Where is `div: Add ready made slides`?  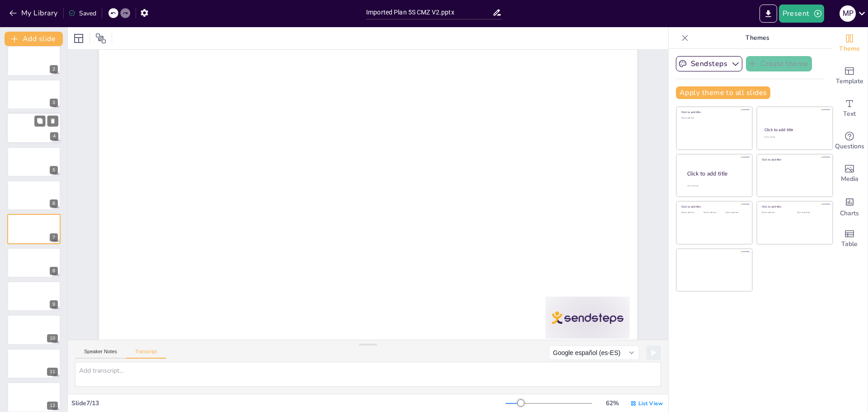 div: Add ready made slides is located at coordinates (850, 76).